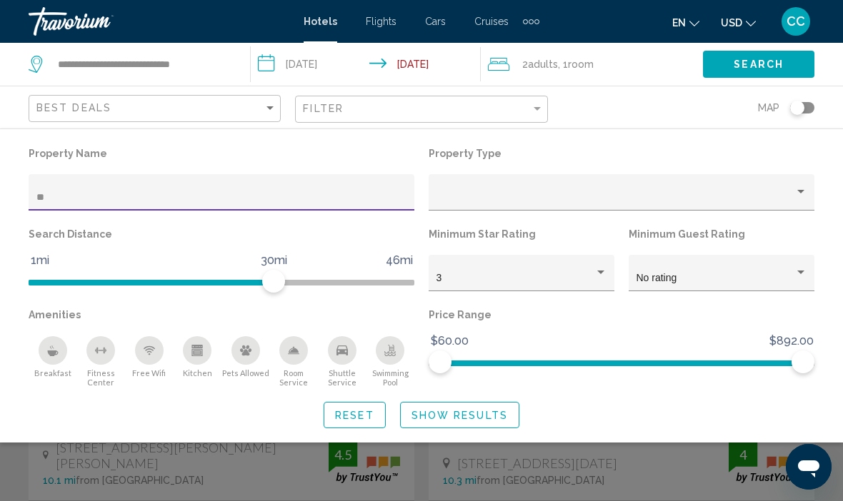  What do you see at coordinates (74, 108) in the screenshot?
I see `span: Best Deals` at bounding box center [74, 108].